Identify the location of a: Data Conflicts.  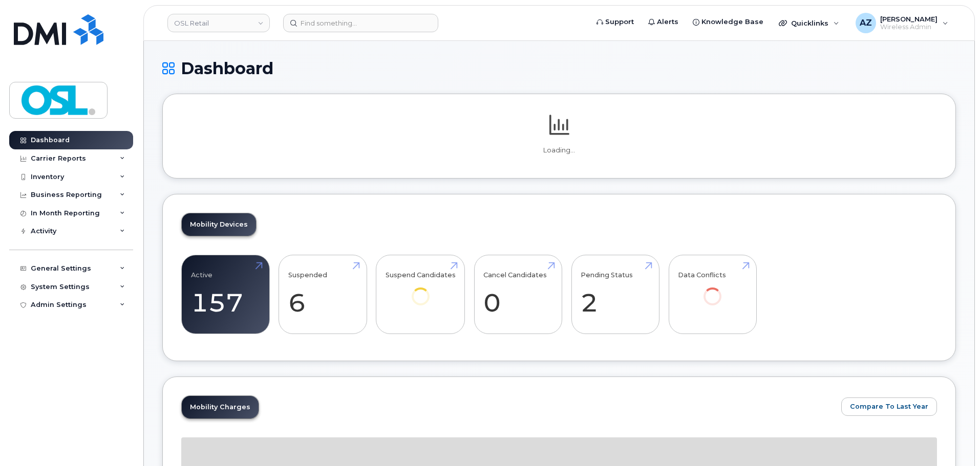
(712, 290).